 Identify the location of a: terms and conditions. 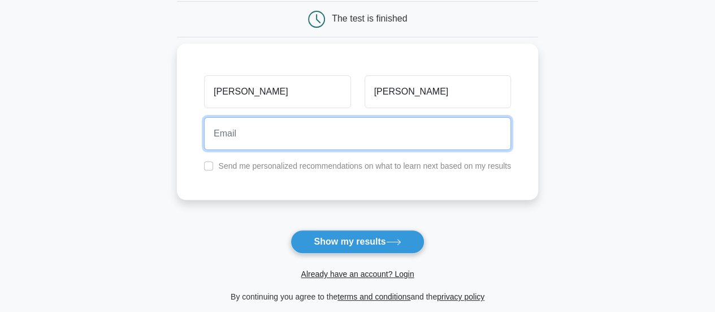
(374, 296).